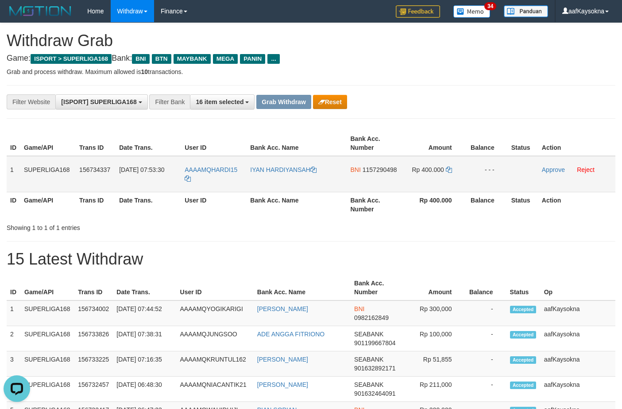 The width and height of the screenshot is (622, 409). Describe the element at coordinates (434, 364) in the screenshot. I see `td: Rp 51,855` at that location.